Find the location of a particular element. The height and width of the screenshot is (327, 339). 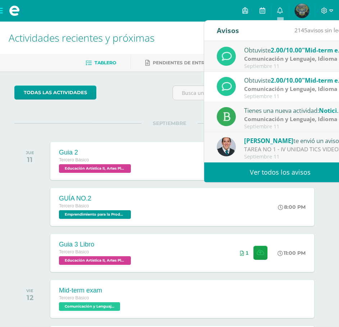

img: 2306758994b507d40baaa54be1d4aa7e.png is located at coordinates (226, 147).